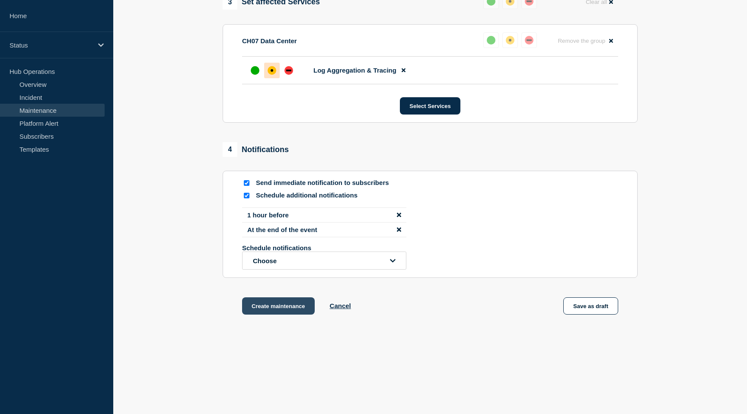 The width and height of the screenshot is (747, 414). What do you see at coordinates (269, 41) in the screenshot?
I see `p: CH07 Data Center` at bounding box center [269, 41].